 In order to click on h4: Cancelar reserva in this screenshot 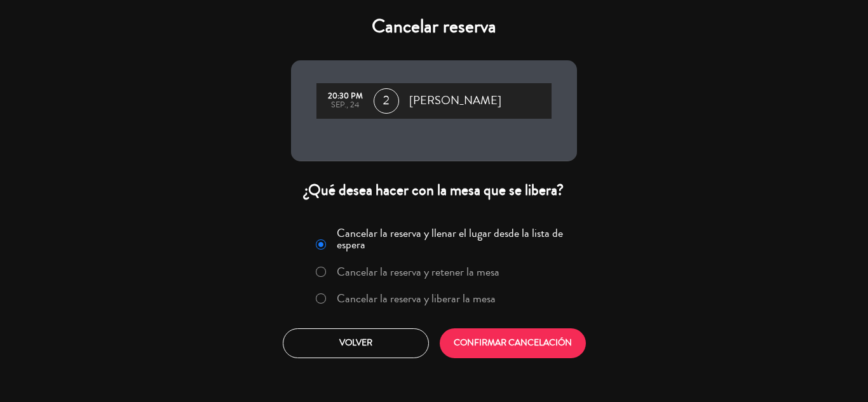, I will do `click(434, 27)`.